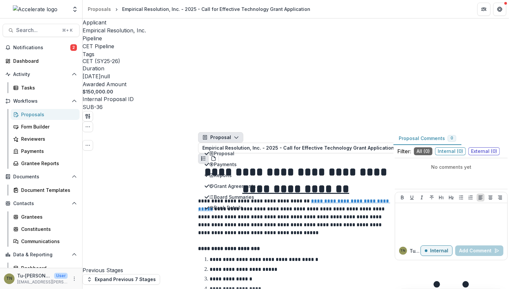 The image size is (509, 289). Describe the element at coordinates (41, 203) in the screenshot. I see `span: Contacts` at that location.